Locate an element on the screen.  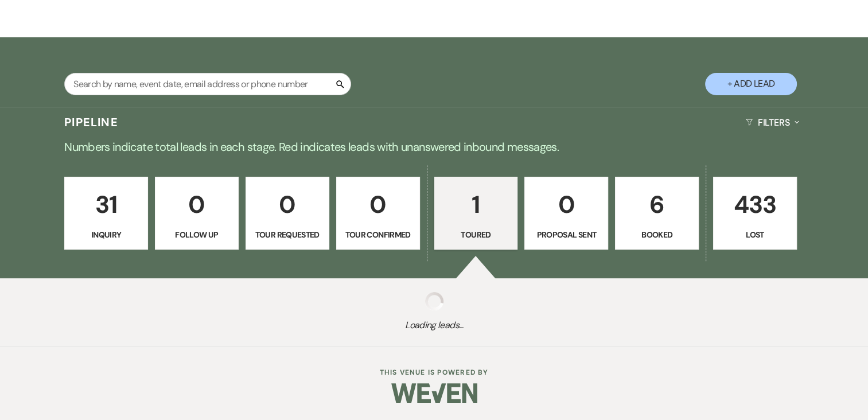
span: Loading leads... is located at coordinates (435, 325).